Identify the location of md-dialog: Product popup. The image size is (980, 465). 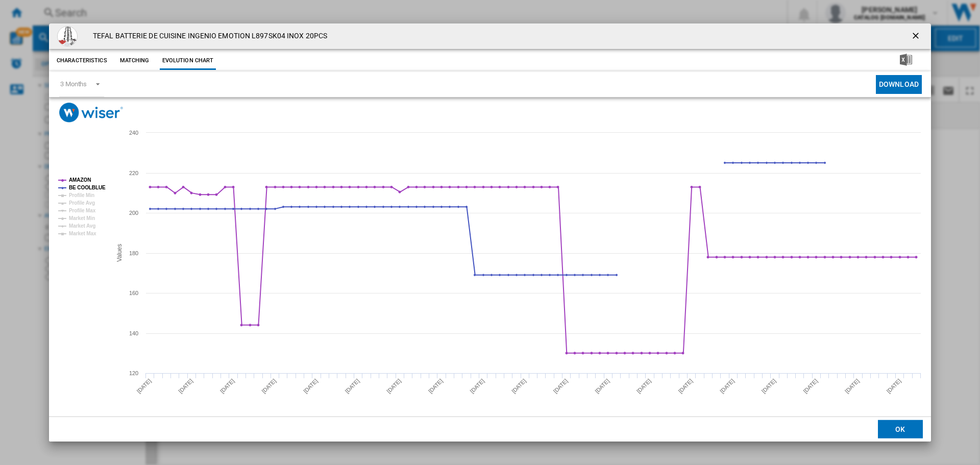
(490, 233).